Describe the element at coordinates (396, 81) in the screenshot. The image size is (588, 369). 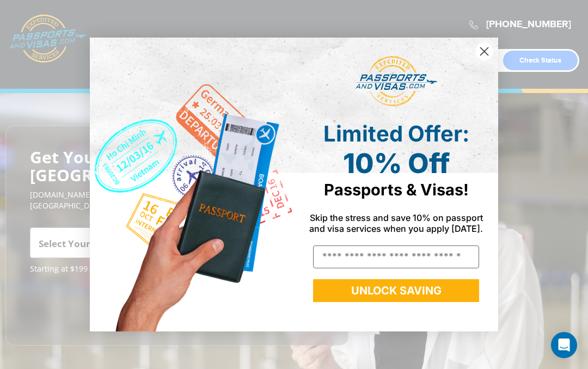
I see `img: passports and visas` at that location.